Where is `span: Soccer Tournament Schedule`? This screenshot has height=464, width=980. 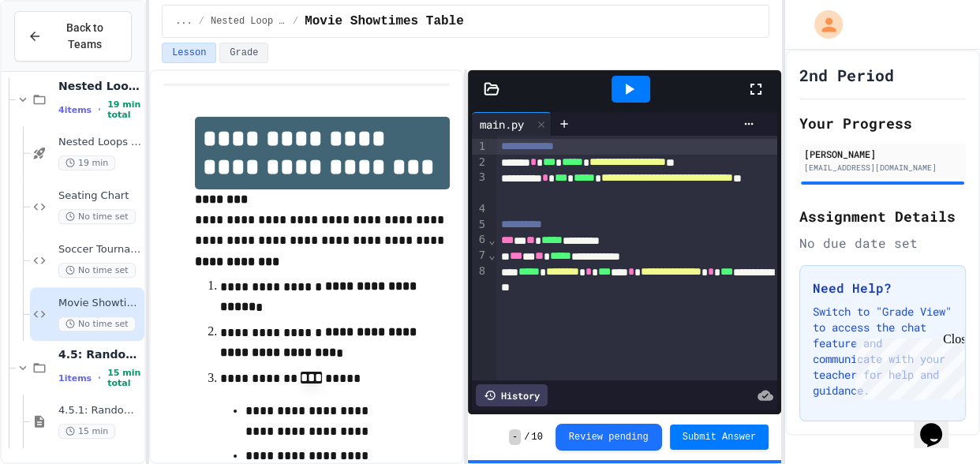 span: Soccer Tournament Schedule is located at coordinates (100, 250).